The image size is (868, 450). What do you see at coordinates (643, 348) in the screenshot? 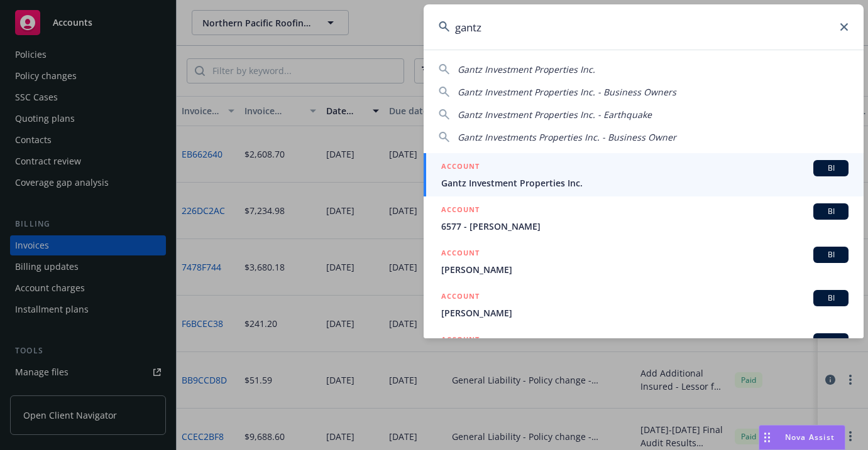
I see `a: ACCOUNTBI` at bounding box center [643, 348].